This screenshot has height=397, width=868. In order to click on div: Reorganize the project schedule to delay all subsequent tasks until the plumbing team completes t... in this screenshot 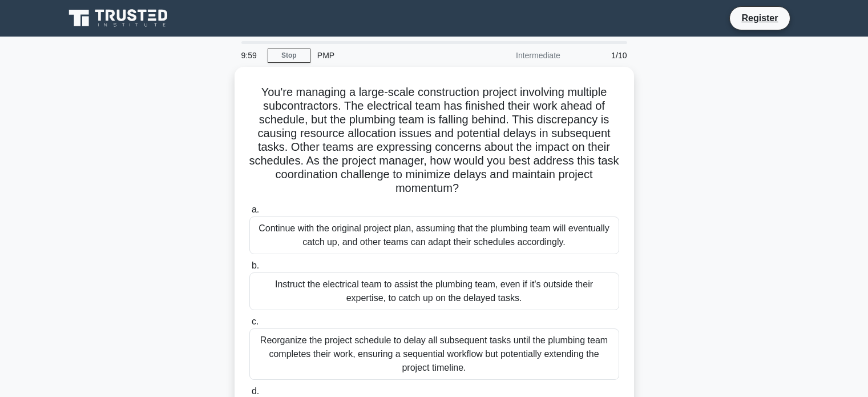, I will do `click(434, 354)`.